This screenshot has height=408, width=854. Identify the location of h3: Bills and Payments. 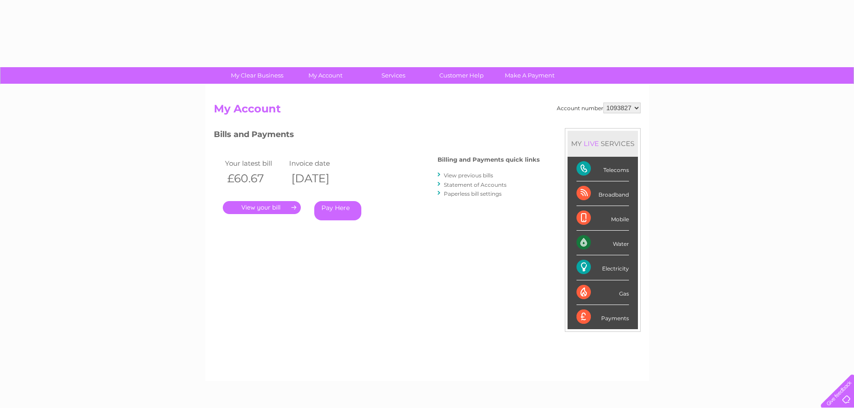
(377, 136).